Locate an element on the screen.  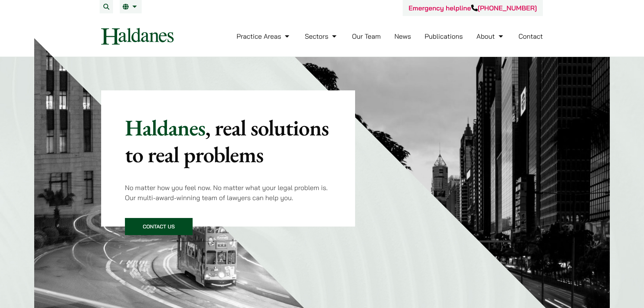
a: Our Team is located at coordinates (366, 36).